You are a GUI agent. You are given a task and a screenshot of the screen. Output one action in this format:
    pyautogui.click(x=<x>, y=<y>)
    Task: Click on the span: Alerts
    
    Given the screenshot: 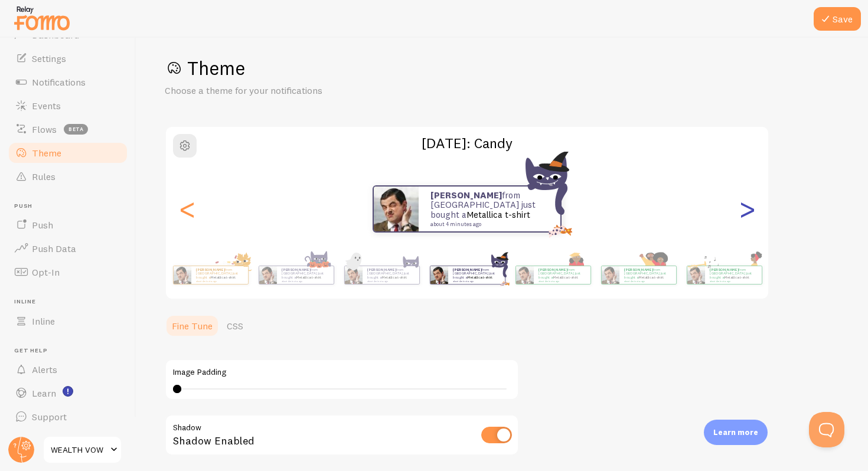 What is the action you would take?
    pyautogui.click(x=44, y=370)
    